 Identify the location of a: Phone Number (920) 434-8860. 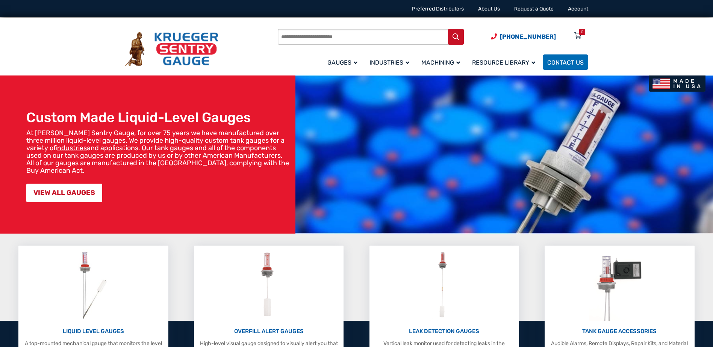
(523, 36).